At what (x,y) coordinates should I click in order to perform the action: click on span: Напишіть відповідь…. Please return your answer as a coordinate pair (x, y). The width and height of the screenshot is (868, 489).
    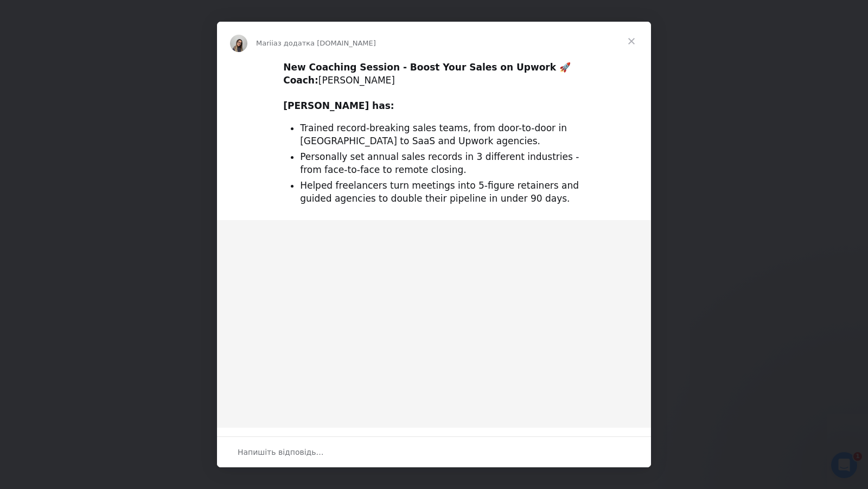
    Looking at the image, I should click on (280, 452).